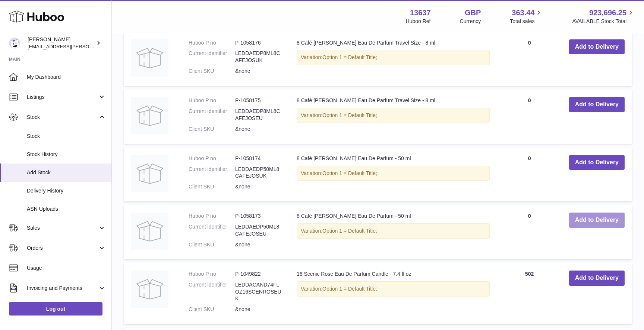  I want to click on img: jonny@ledda.co, so click(14, 43).